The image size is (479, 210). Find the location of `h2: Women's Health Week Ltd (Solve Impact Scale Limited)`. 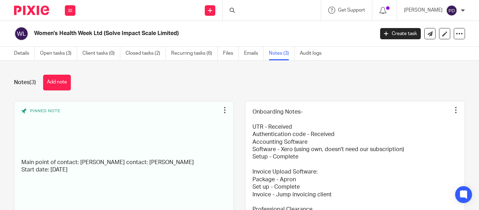

h2: Women's Health Week Ltd (Solve Impact Scale Limited) is located at coordinates (168, 33).